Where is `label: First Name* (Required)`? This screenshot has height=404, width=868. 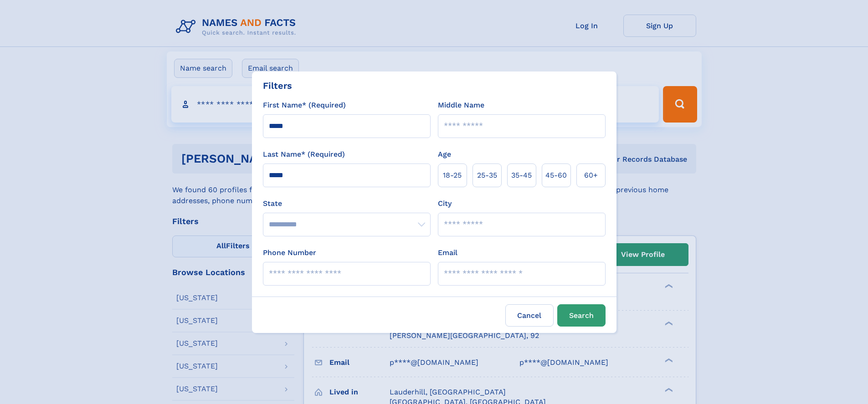 label: First Name* (Required) is located at coordinates (304, 105).